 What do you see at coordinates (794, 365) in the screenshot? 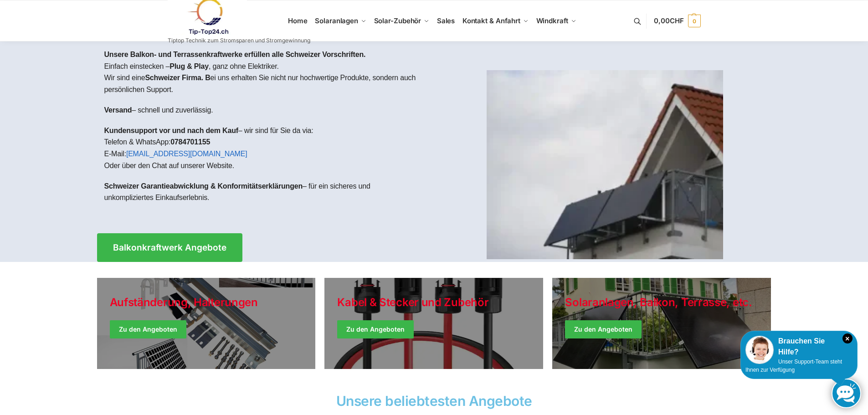
I see `span: Unser Support-Team steht Ihnen zur Verfügung` at bounding box center [794, 365].